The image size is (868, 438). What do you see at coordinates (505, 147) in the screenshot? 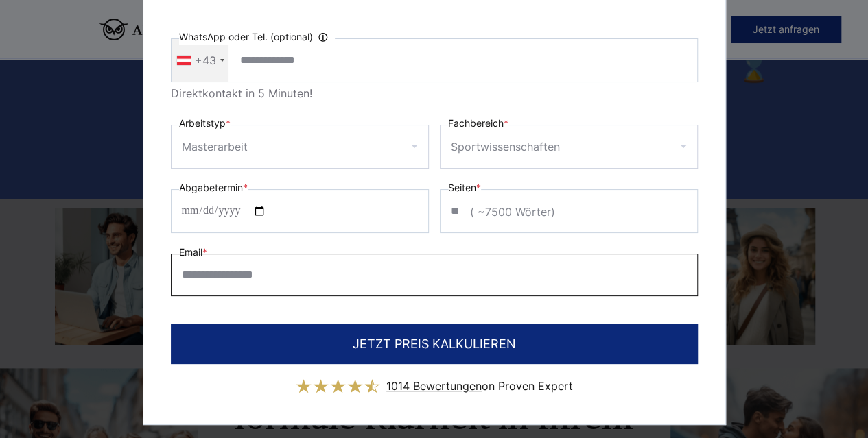
I see `div: Sportwissenschaften` at bounding box center [505, 147].